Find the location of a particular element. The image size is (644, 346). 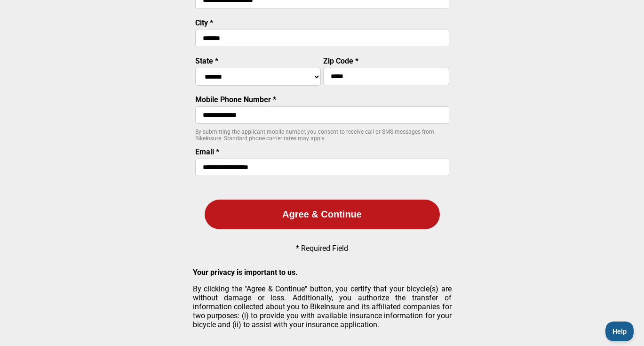

button: Agree & Continue is located at coordinates (322, 214).